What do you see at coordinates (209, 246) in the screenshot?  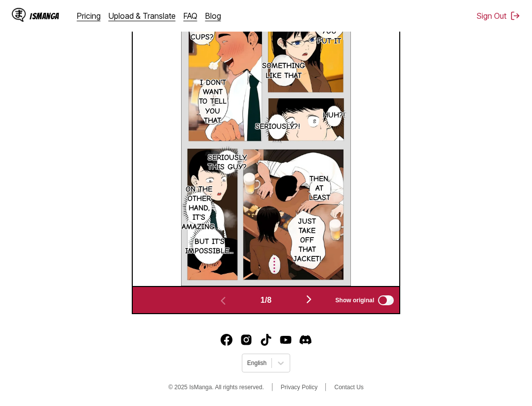 I see `p: But it's impossible...` at bounding box center [209, 246].